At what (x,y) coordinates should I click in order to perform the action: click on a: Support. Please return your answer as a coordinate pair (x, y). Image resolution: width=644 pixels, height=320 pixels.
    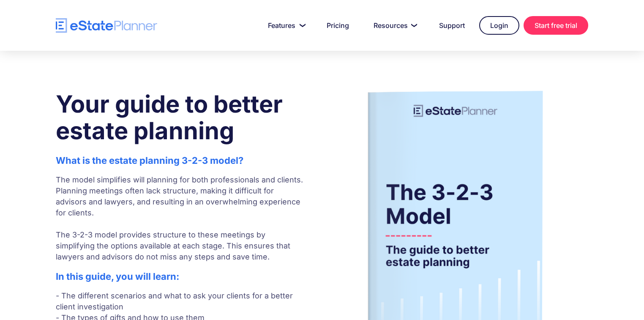
    Looking at the image, I should click on (452, 25).